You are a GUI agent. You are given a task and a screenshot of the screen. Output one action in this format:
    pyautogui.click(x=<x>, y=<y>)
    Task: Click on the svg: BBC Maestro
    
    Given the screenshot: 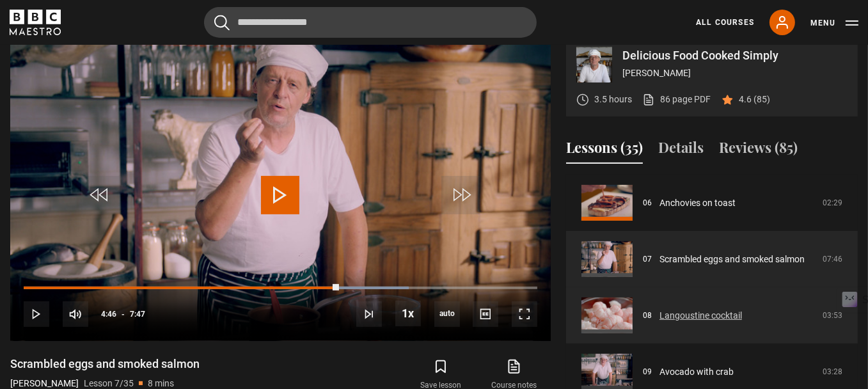 What is the action you would take?
    pyautogui.click(x=36, y=22)
    